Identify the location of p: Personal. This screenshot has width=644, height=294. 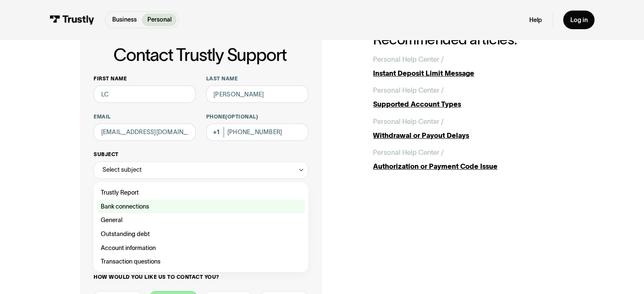
(159, 19).